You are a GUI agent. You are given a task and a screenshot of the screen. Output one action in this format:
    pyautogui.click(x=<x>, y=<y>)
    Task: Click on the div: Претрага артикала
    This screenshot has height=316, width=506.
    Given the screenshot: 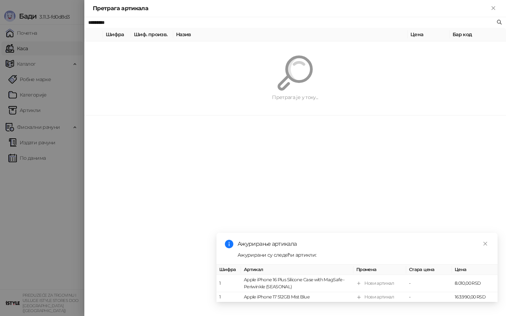 What is the action you would take?
    pyautogui.click(x=291, y=8)
    